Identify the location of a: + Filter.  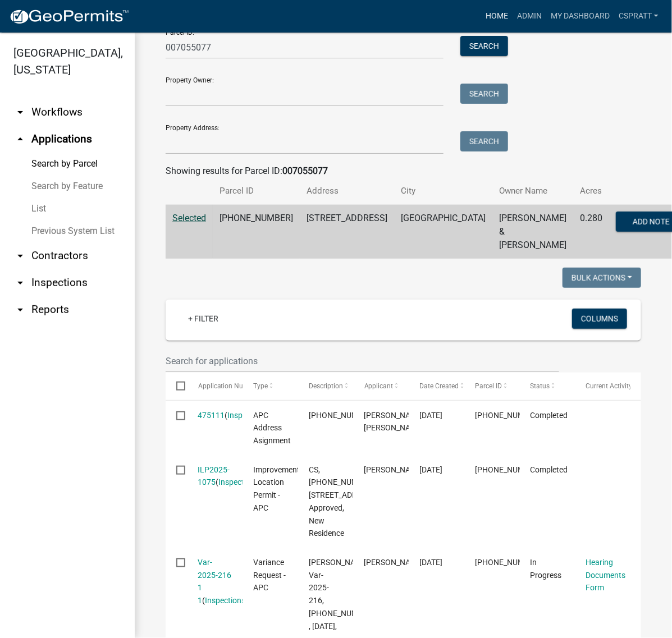
(203, 319).